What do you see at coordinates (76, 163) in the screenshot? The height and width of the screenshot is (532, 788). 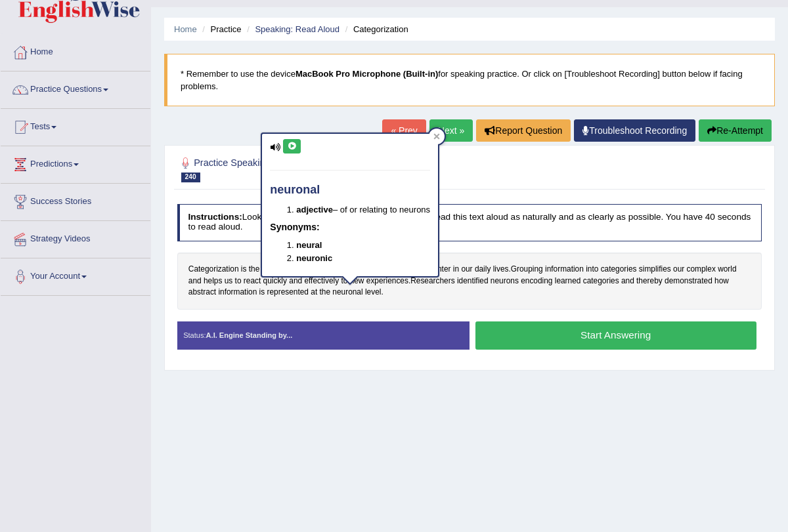 I see `a: Predictions` at bounding box center [76, 163].